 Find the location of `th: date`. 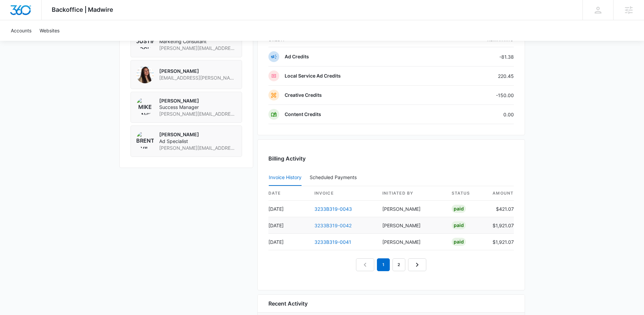

th: date is located at coordinates (289, 193).